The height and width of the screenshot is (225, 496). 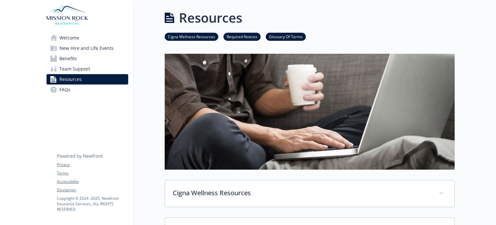 What do you see at coordinates (302, 193) in the screenshot?
I see `p: Cigna Wellness Resources` at bounding box center [302, 193].